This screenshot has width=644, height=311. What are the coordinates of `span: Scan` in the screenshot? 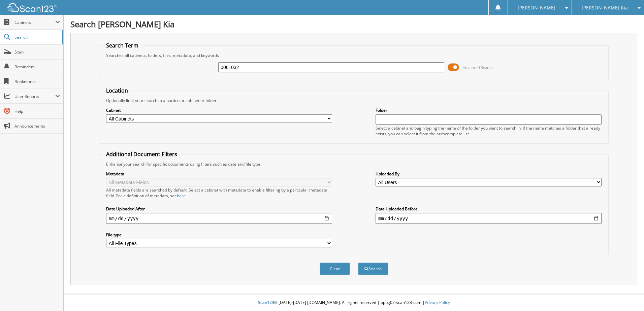 It's located at (37, 52).